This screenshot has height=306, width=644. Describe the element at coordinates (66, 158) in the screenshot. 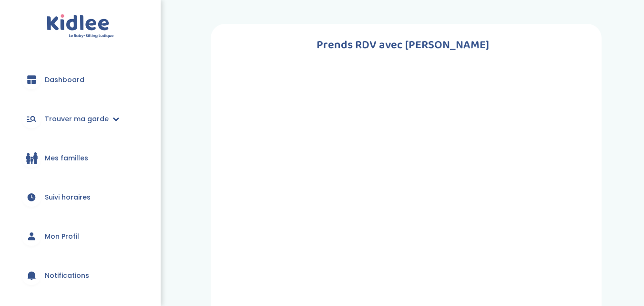

I see `span: Mes familles` at that location.